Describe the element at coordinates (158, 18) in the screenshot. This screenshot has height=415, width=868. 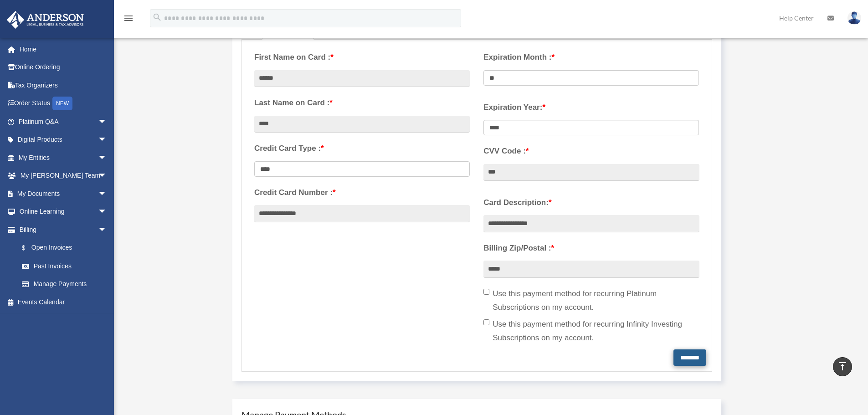
I see `i: search` at that location.